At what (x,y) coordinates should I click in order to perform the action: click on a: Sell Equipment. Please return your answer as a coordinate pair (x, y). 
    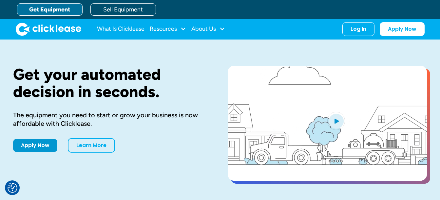
    Looking at the image, I should click on (123, 9).